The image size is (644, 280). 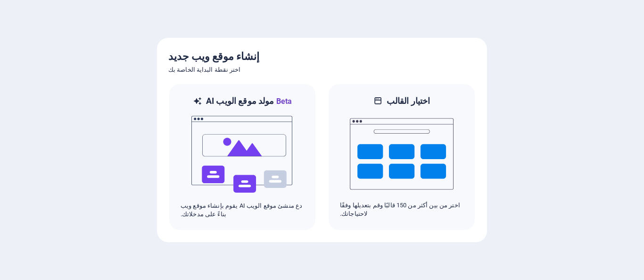 I want to click on font: اختر من بين أكثر من 150 قالبًا وقم بتعديلها وفقًا لاحتياجاتك., so click(x=399, y=209).